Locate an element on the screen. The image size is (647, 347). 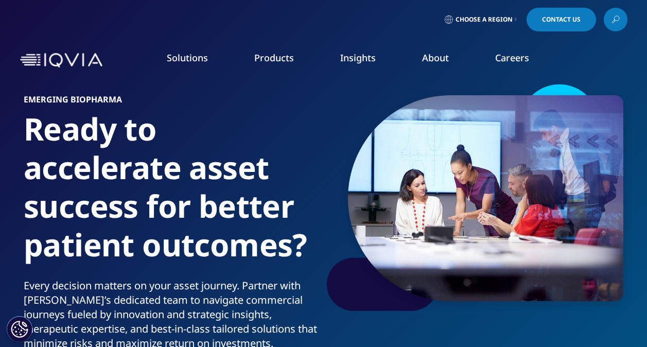
nav: Primary is located at coordinates (367, 60).